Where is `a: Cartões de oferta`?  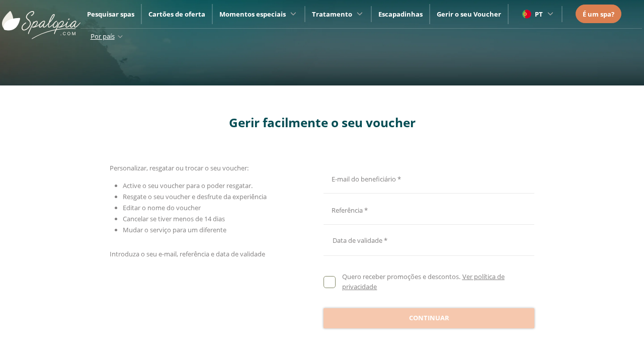 a: Cartões de oferta is located at coordinates (177, 14).